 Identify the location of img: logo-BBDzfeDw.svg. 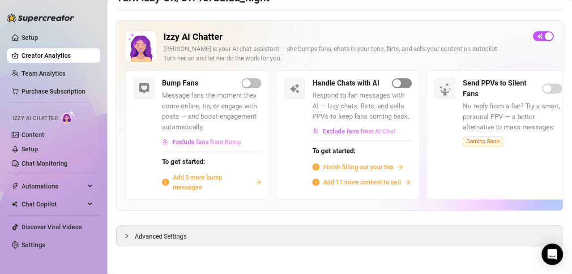
(41, 18).